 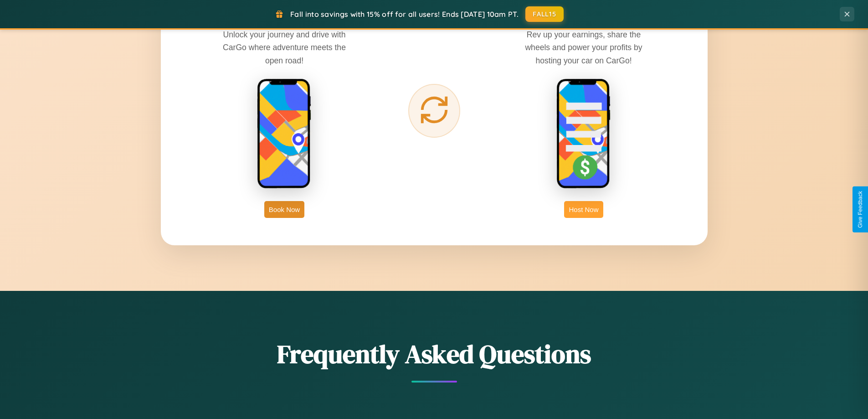 I want to click on img: host phone, so click(x=584, y=134).